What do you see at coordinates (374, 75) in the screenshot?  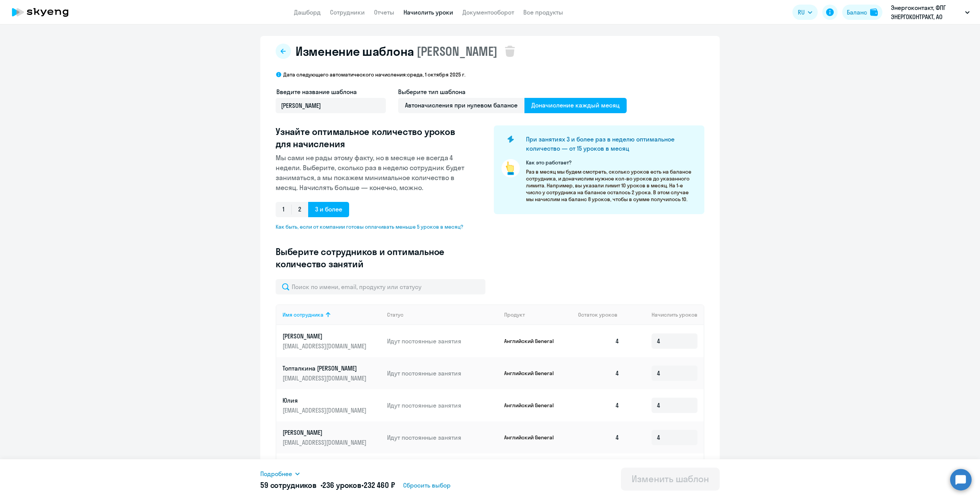 I see `p: Дата следующего автоматического начисления: среда, 1 октября 2025 г.` at bounding box center [374, 75].